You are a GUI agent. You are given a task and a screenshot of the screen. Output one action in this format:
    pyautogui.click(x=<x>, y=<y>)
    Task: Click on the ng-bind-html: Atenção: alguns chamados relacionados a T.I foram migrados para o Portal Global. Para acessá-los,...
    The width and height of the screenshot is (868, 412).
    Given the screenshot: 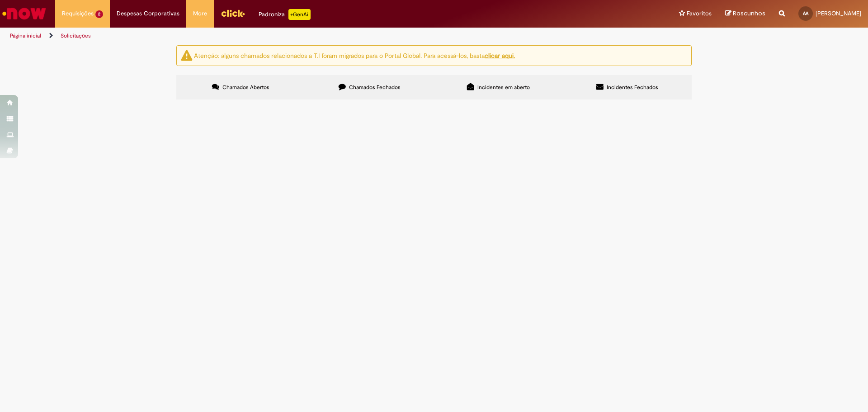 What is the action you would take?
    pyautogui.click(x=355, y=55)
    